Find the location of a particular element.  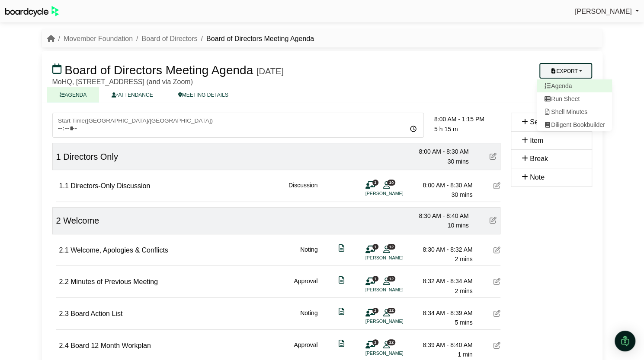

span: Welcome, Apologies & Conflicts is located at coordinates (120, 250).